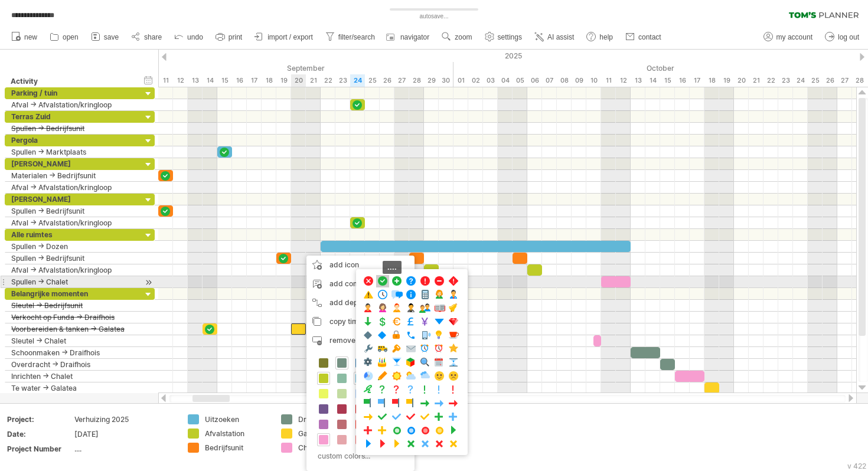  Describe the element at coordinates (849, 37) in the screenshot. I see `span: log out` at that location.